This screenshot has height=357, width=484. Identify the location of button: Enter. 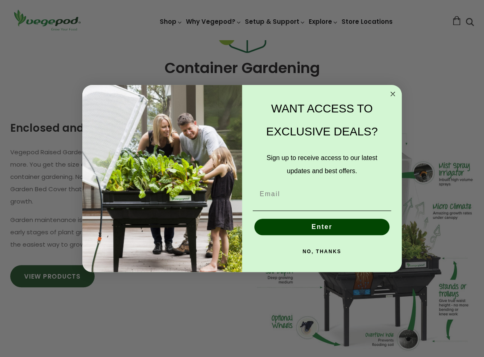
(322, 227).